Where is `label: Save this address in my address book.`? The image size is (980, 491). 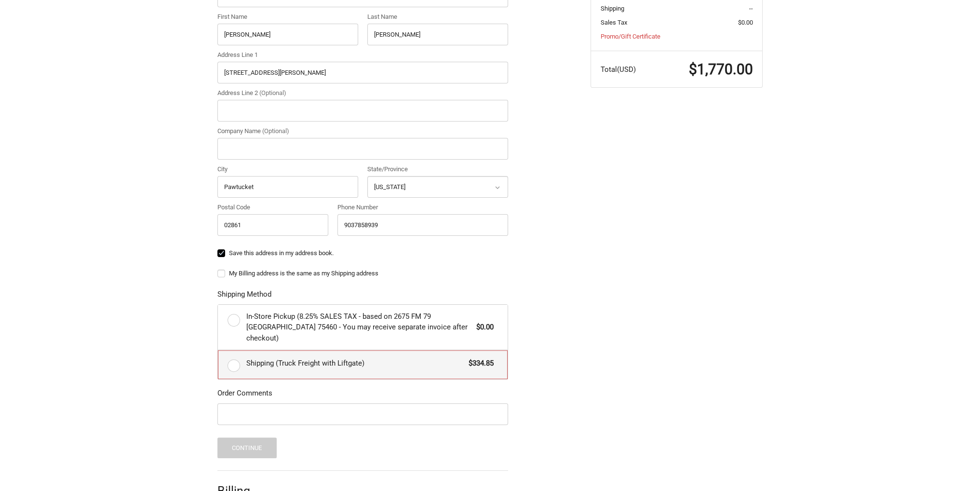
label: Save this address in my address book. is located at coordinates (362, 253).